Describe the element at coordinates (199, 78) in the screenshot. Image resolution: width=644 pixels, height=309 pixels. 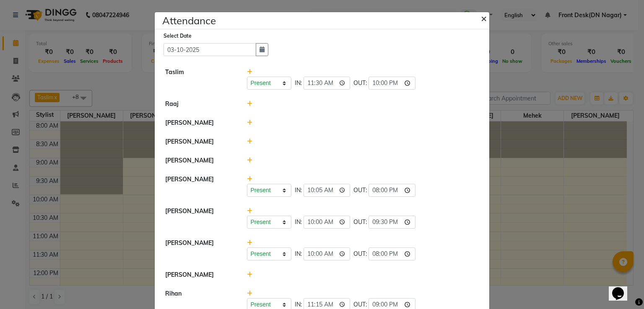
I see `div: Taslim` at that location.